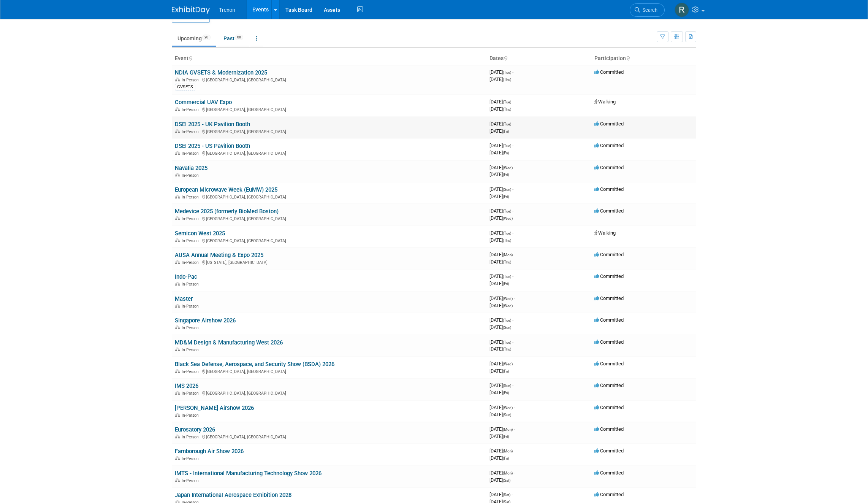 The height and width of the screenshot is (503, 868). I want to click on a: Sort by Participation Type, so click(628, 58).